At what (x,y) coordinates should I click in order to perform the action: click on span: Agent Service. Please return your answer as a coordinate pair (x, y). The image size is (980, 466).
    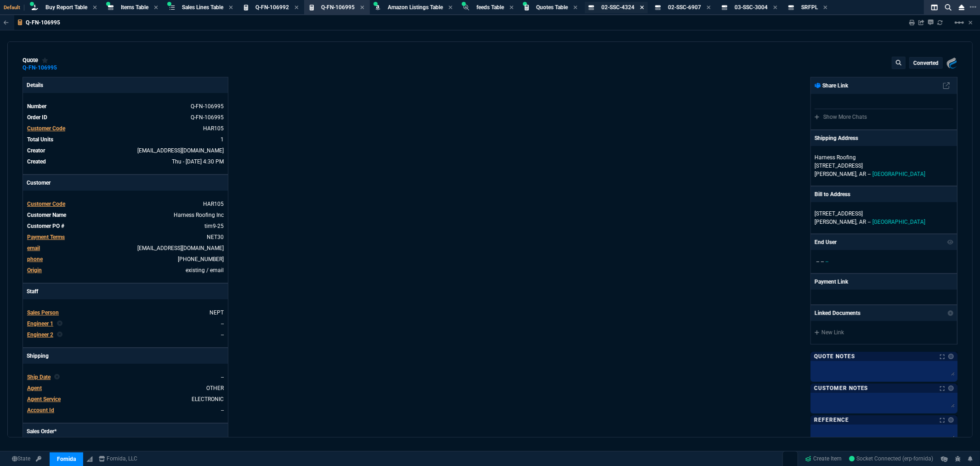
    Looking at the image, I should click on (44, 399).